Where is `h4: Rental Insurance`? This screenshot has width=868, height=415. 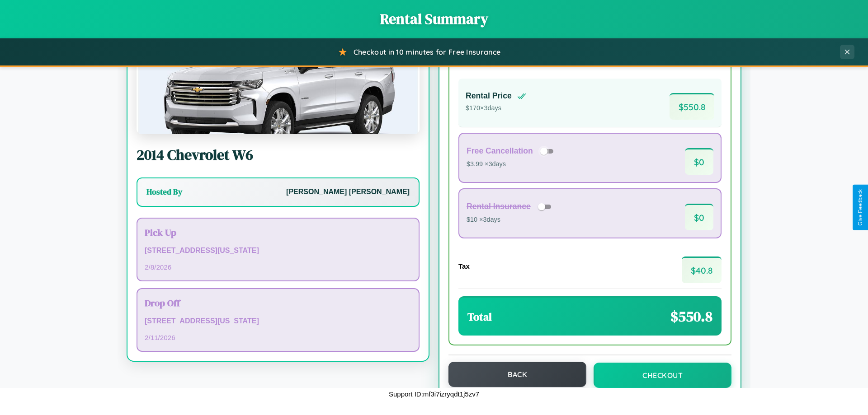 h4: Rental Insurance is located at coordinates (499, 206).